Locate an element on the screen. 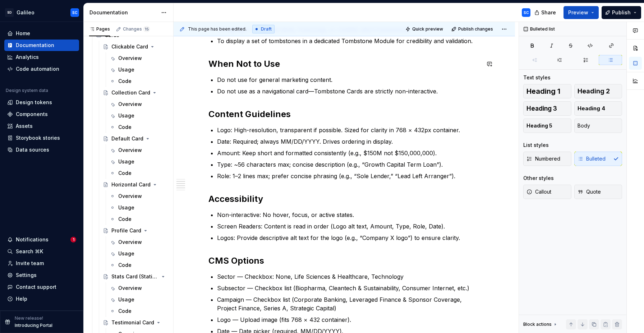 Image resolution: width=644 pixels, height=333 pixels. div: Contact support is located at coordinates (36, 287).